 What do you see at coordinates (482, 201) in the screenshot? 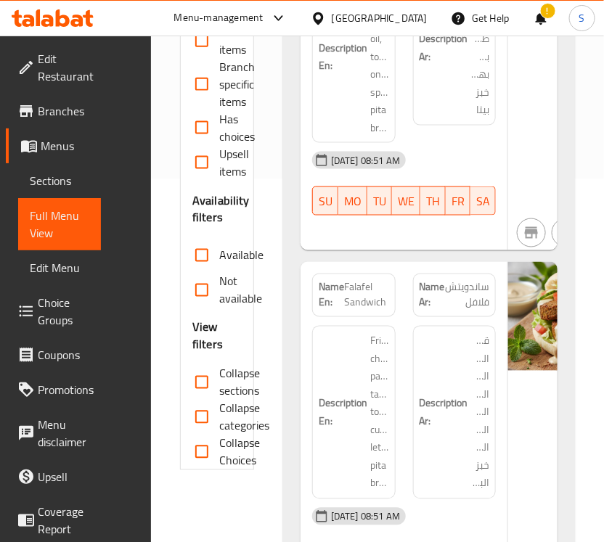
I see `span: SA` at bounding box center [482, 201].